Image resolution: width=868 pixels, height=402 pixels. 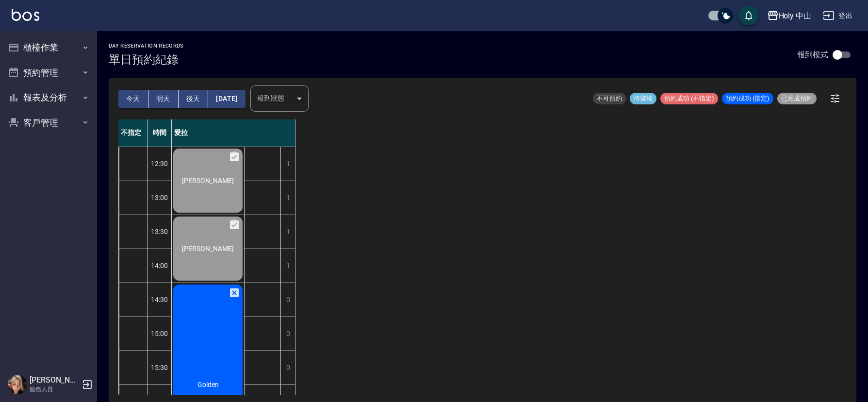 I want to click on img: Logo, so click(x=25, y=14).